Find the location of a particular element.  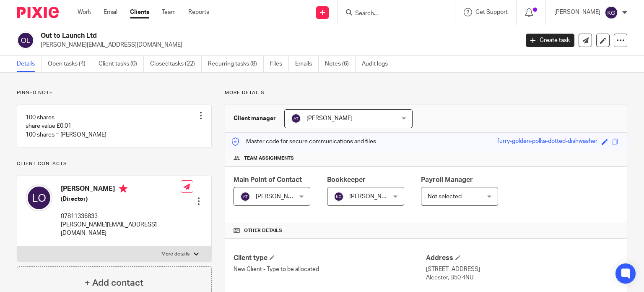

h4: Client type is located at coordinates (330, 258).